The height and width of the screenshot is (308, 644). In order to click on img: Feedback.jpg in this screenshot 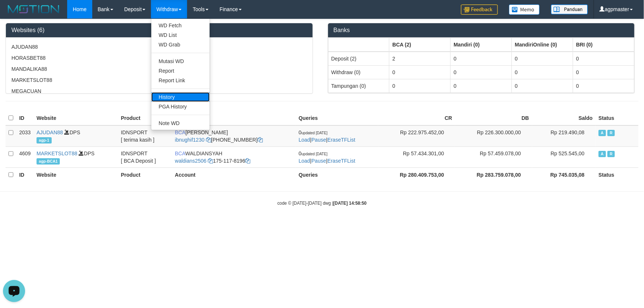, I will do `click(479, 10)`.